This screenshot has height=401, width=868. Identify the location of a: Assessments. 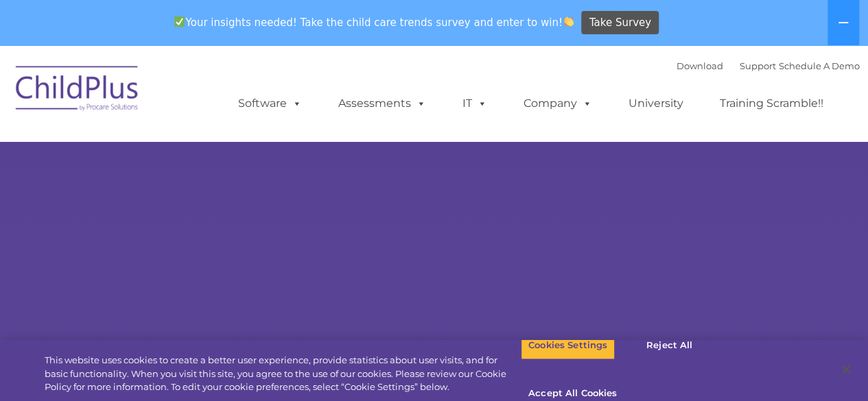
(382, 104).